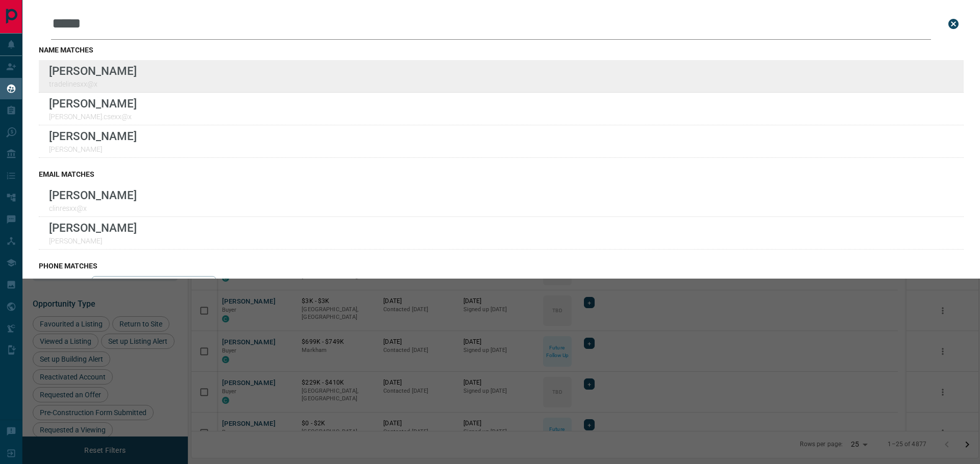 The height and width of the screenshot is (464, 980). Describe the element at coordinates (953, 24) in the screenshot. I see `button: close search bar` at that location.